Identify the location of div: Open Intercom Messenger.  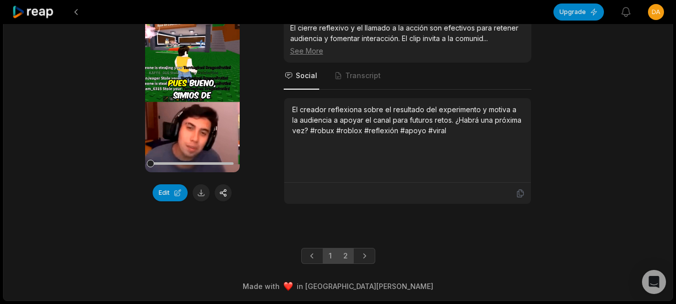
(654, 282).